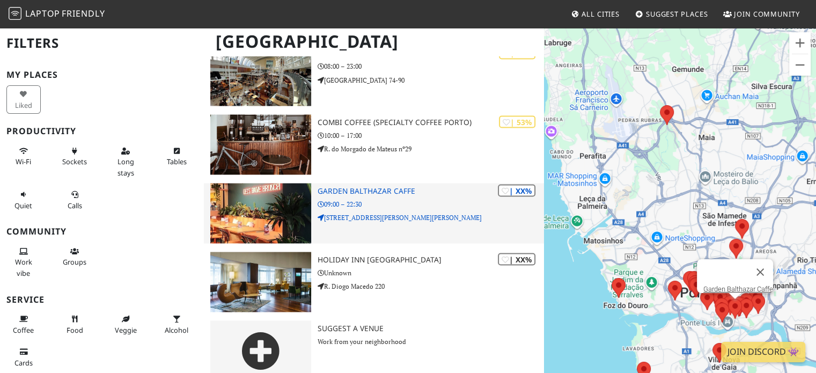 The height and width of the screenshot is (373, 816). I want to click on p: Unknown, so click(431, 272).